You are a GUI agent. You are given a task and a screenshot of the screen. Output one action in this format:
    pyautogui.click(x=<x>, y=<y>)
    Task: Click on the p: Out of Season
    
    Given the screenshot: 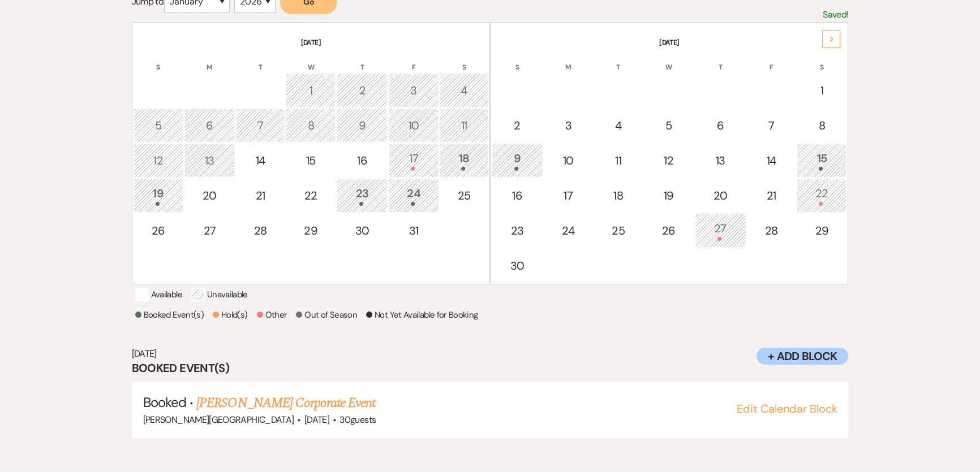 What is the action you would take?
    pyautogui.click(x=327, y=315)
    